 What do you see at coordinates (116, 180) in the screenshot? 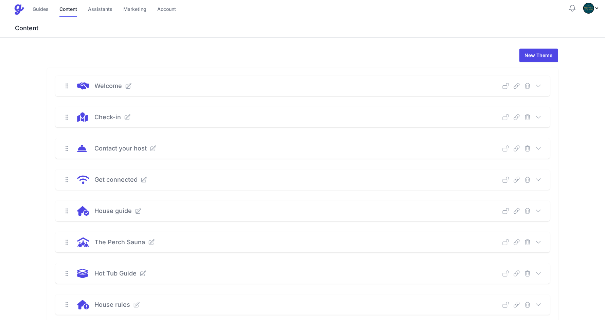
I see `p: Get connected` at bounding box center [116, 180].